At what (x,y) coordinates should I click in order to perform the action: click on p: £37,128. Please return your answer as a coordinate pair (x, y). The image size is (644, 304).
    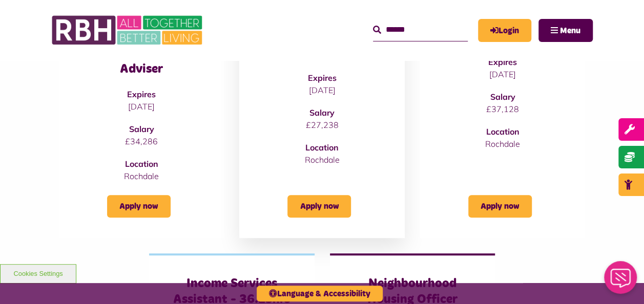
    Looking at the image, I should click on (502, 109).